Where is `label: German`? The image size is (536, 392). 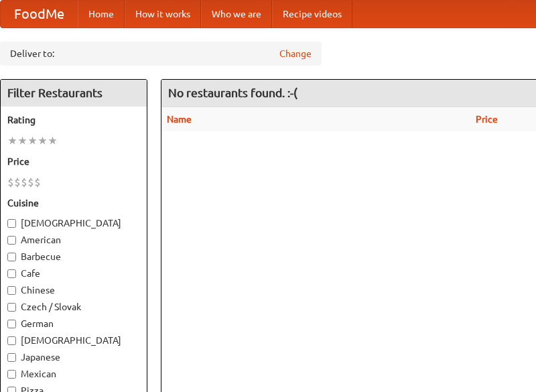 label: German is located at coordinates (74, 324).